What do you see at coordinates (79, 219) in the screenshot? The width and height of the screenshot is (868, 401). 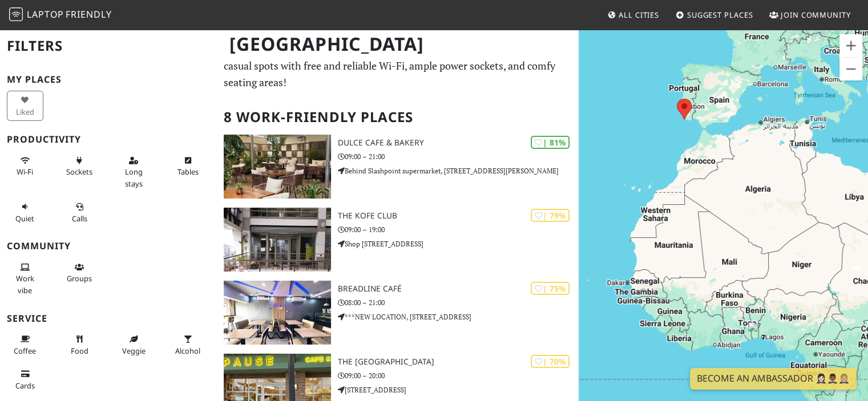 I see `span: Video/audio calls` at bounding box center [79, 219].